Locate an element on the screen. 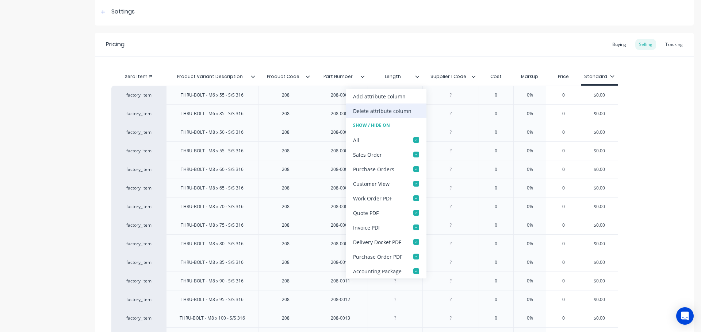  div: 208-0006 is located at coordinates (340, 188).